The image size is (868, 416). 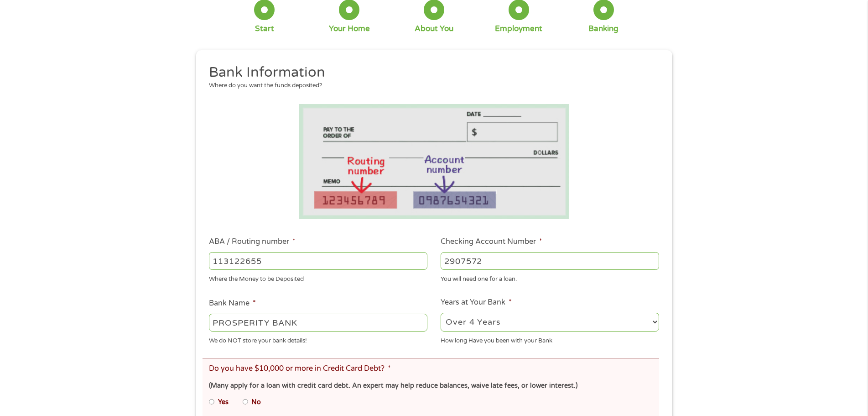 What do you see at coordinates (252, 242) in the screenshot?
I see `label: ABA / Routing number` at bounding box center [252, 242].